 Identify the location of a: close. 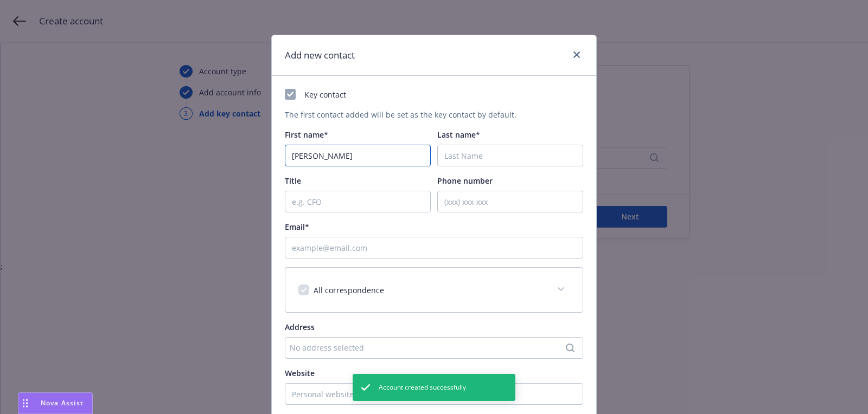
(576, 55).